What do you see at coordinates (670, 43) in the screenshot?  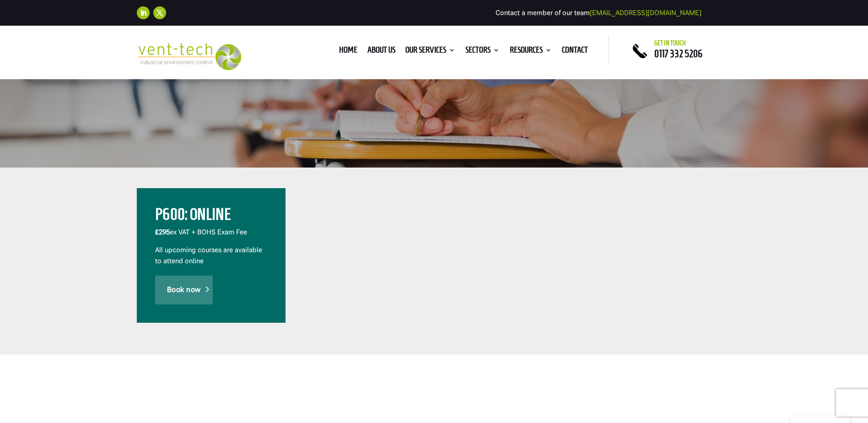 I see `span: Get in touch` at bounding box center [670, 43].